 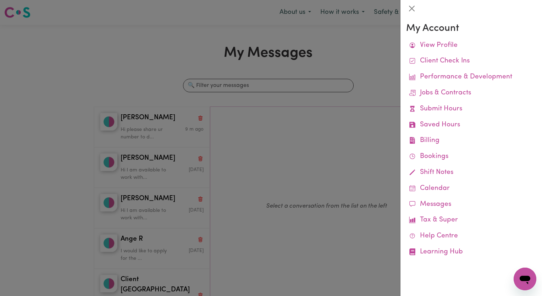 I want to click on a: Shift Notes, so click(x=471, y=172).